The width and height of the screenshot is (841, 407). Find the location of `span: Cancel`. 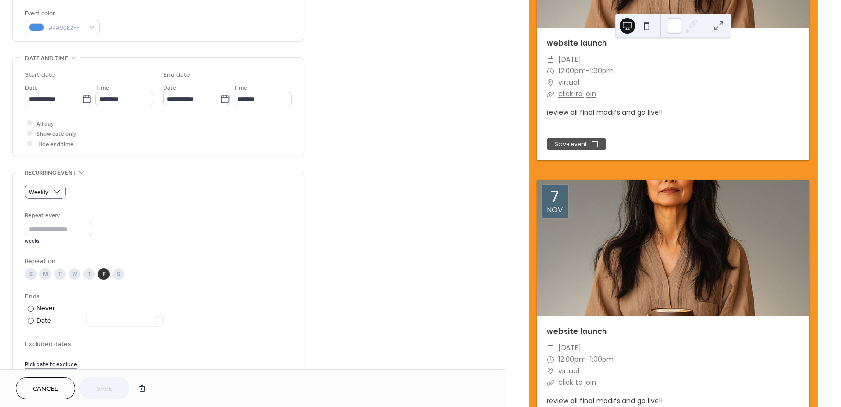

span: Cancel is located at coordinates (45, 389).